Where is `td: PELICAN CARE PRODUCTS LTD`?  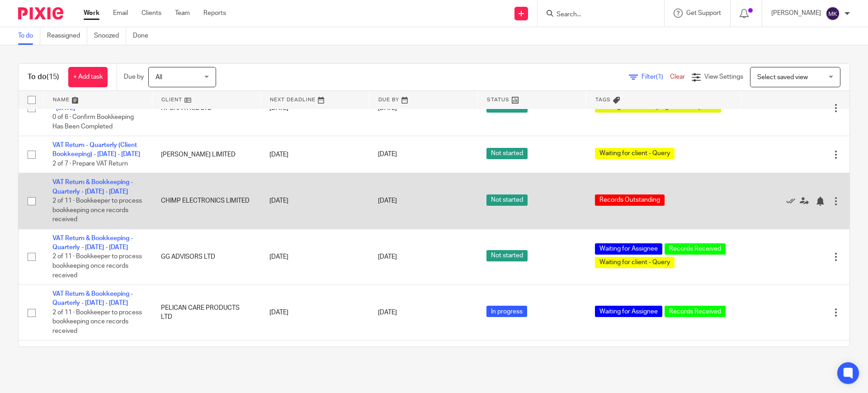
td: PELICAN CARE PRODUCTS LTD is located at coordinates (206, 313).